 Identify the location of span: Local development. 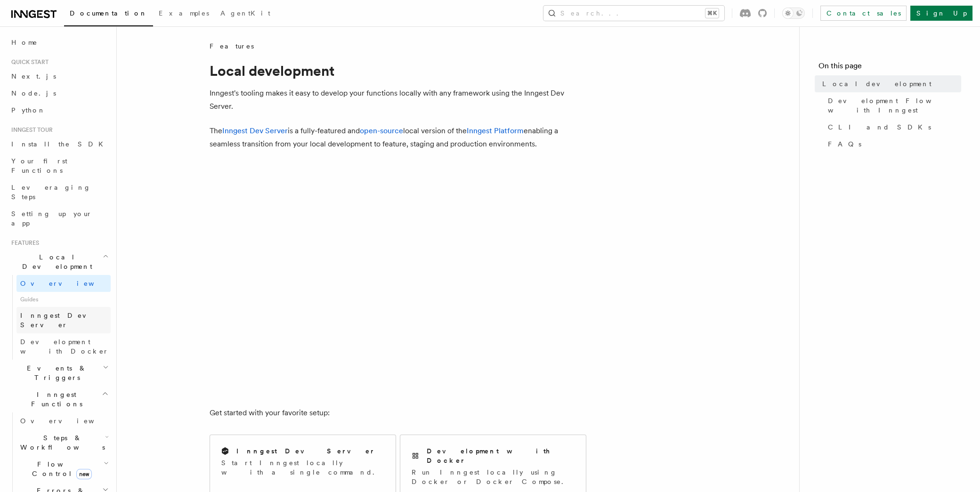
(877, 84).